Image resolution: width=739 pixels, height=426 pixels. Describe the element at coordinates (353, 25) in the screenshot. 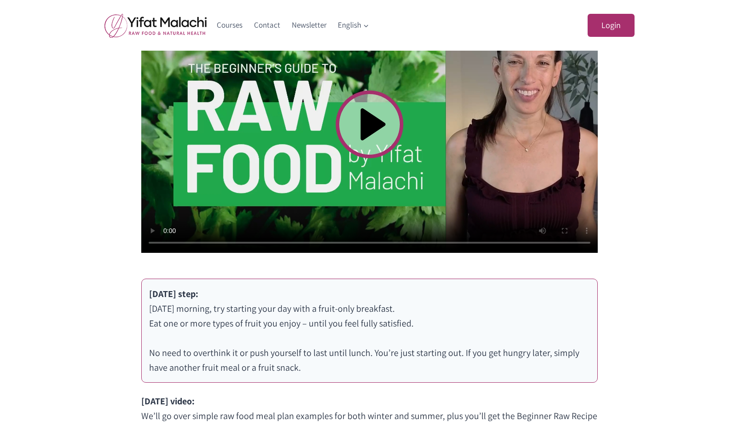

I see `button: Child menu of English` at that location.